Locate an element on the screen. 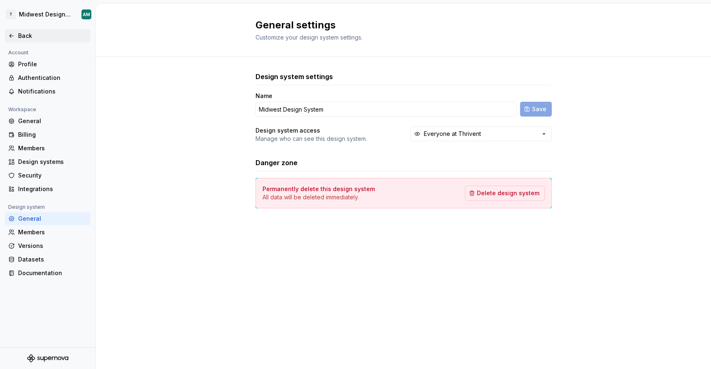  a: Security is located at coordinates (48, 175).